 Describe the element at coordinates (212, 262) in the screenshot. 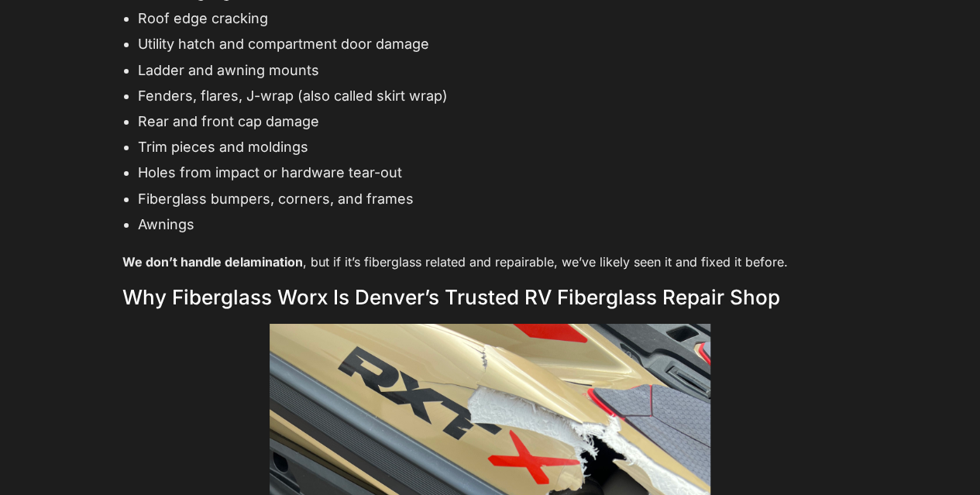

I see `strong: We don’t handle delamination` at that location.